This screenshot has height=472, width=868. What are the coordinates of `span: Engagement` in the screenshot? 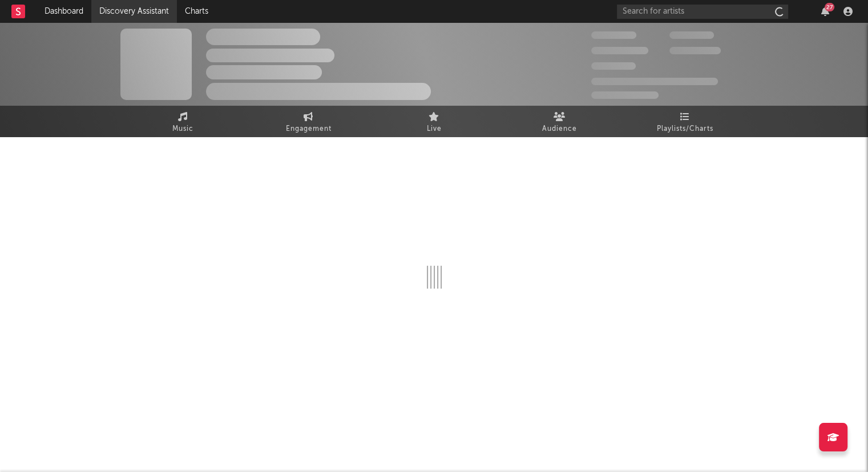 It's located at (309, 129).